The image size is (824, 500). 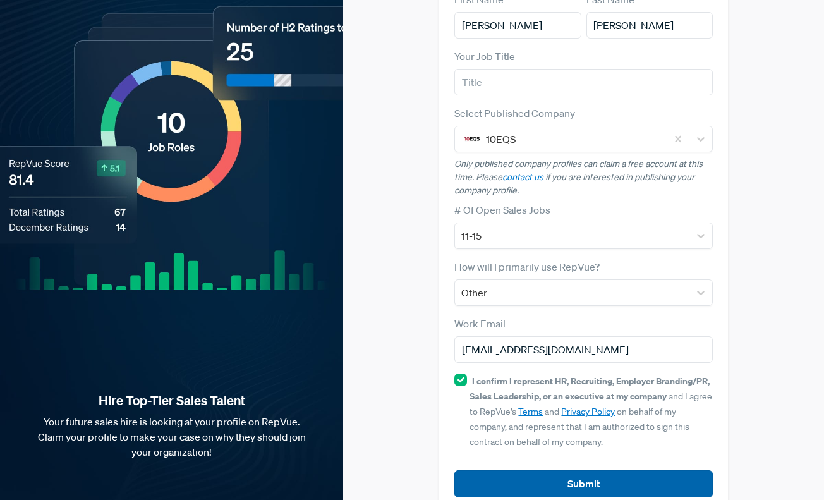 What do you see at coordinates (517, 25) in the screenshot?
I see `input: First Name` at bounding box center [517, 25].